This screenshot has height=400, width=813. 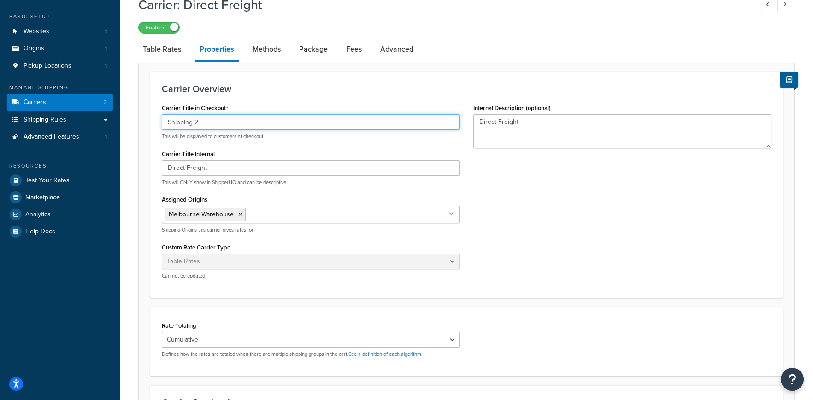 What do you see at coordinates (311, 354) in the screenshot?
I see `p: Defines how the rates are totaled when there are multiple shipping groups in the cart.` at bounding box center [311, 354].